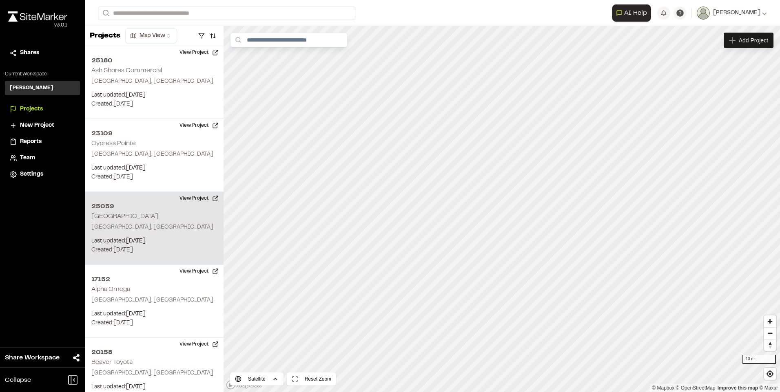 The image size is (780, 392). What do you see at coordinates (112, 363) in the screenshot?
I see `h2: Beaver Toyota` at bounding box center [112, 363].